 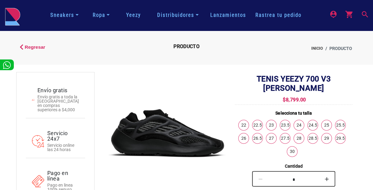 I want to click on a: 25.5, so click(x=340, y=125).